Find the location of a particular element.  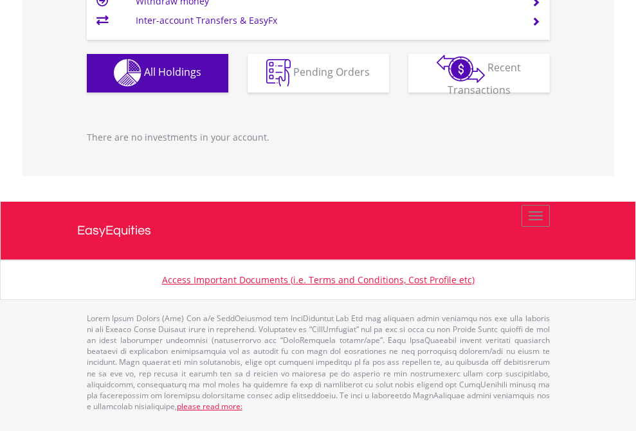

a: EasyEquities is located at coordinates (318, 231).